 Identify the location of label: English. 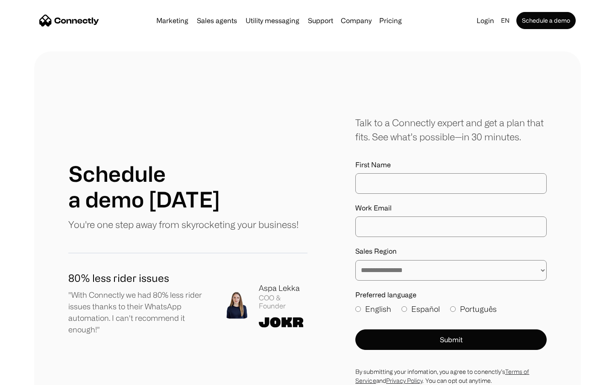
(373, 309).